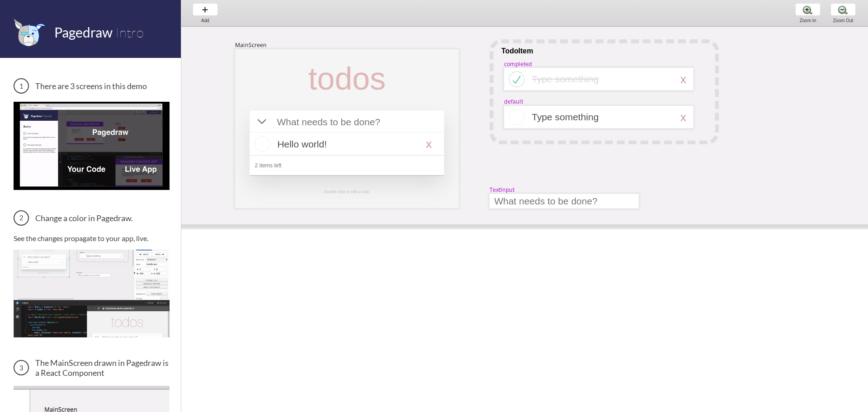  I want to click on span: Pagedraw, so click(83, 32).